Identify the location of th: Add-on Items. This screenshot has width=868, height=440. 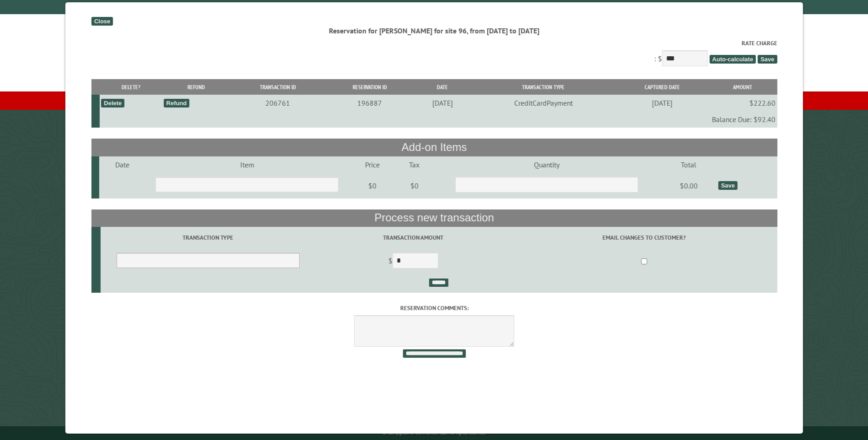
(433, 147).